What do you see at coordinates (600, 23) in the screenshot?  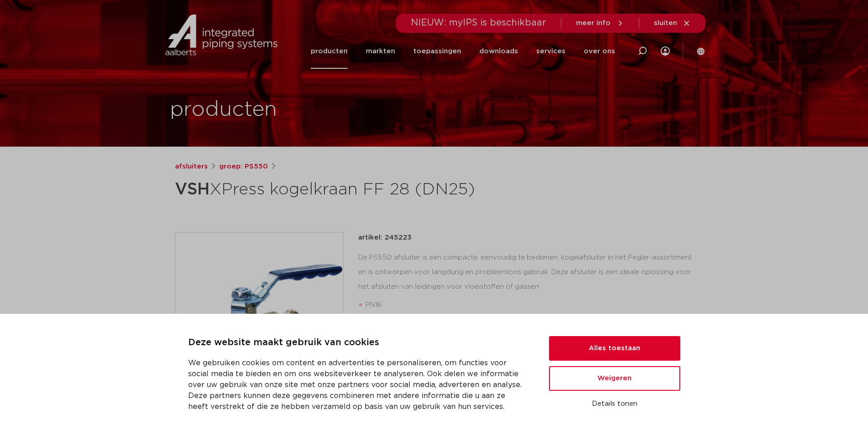 I see `a: meer info` at bounding box center [600, 23].